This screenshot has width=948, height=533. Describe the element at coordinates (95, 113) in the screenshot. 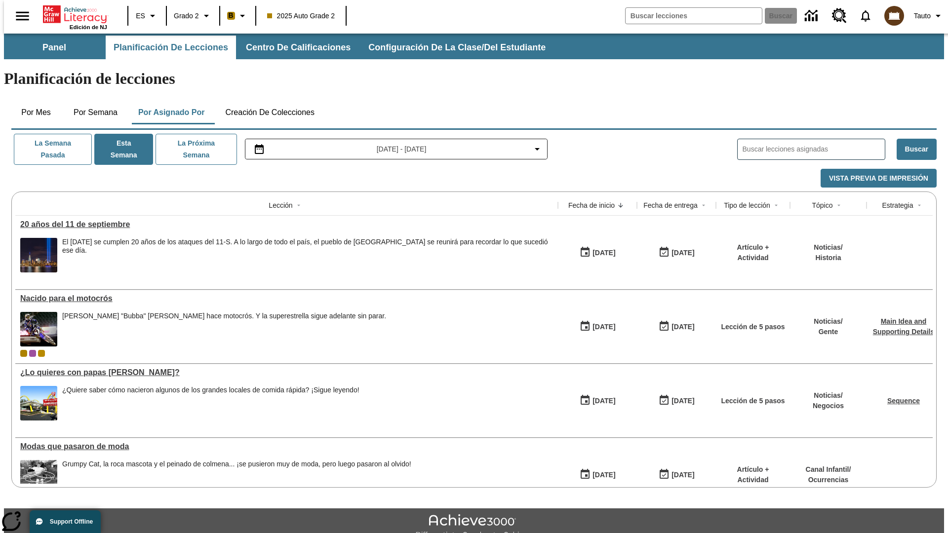

I see `button: Por semana` at that location.